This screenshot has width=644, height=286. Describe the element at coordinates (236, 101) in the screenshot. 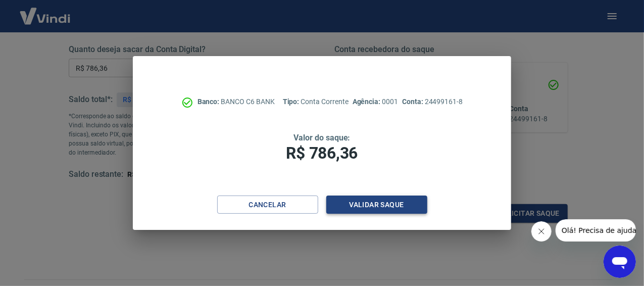

I see `p: BANCO C6 BANK` at that location.